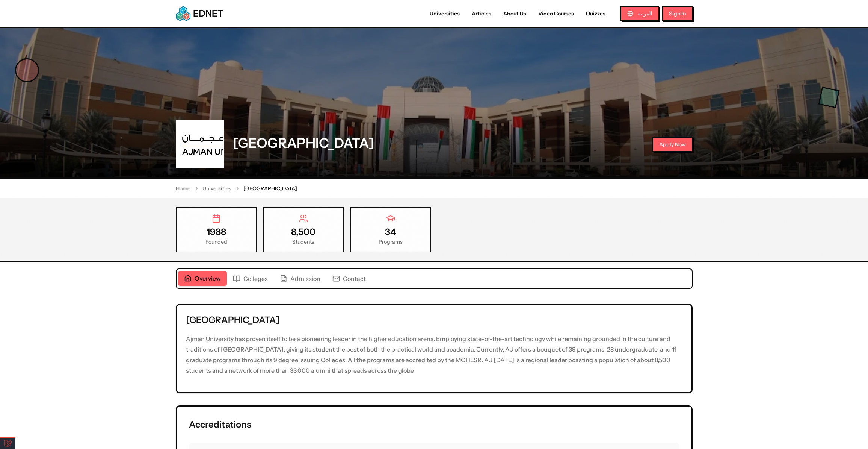 The image size is (868, 449). What do you see at coordinates (220, 425) in the screenshot?
I see `h2: Accreditations` at bounding box center [220, 425].